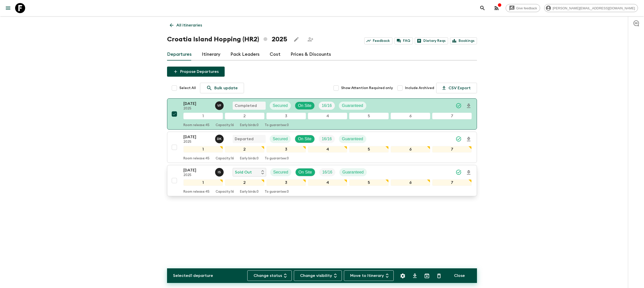 The width and height of the screenshot is (644, 288). What do you see at coordinates (219, 171) in the screenshot?
I see `span: Ivan Stojanović` at bounding box center [219, 171].